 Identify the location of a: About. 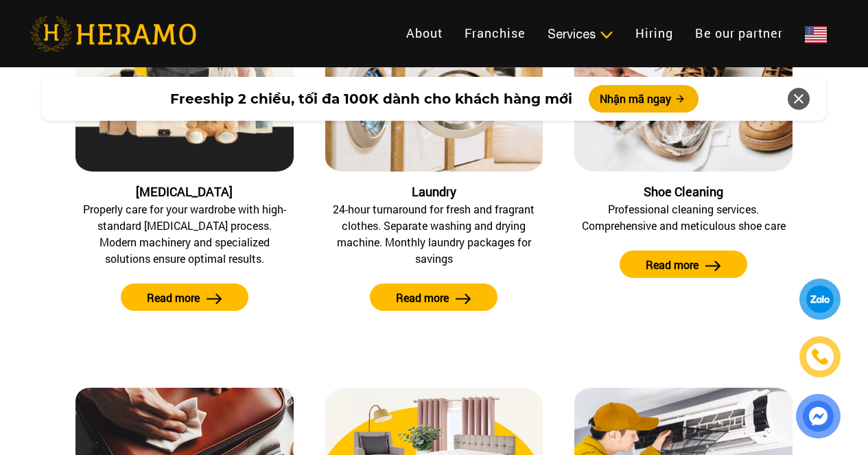
(425, 33).